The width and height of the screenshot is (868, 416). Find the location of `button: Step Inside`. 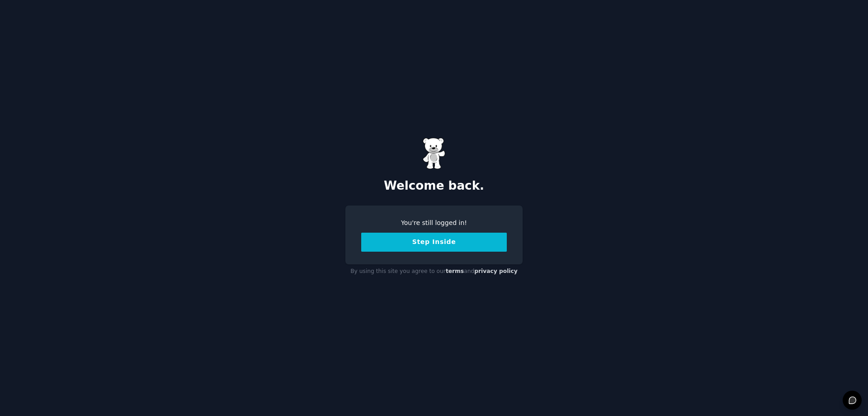

button: Step Inside is located at coordinates (434, 242).